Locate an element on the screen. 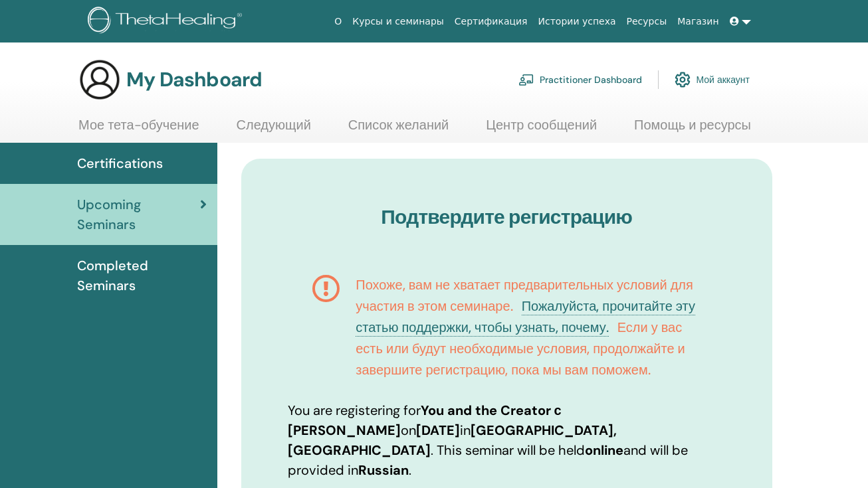 Image resolution: width=868 pixels, height=488 pixels. img: generic-user-icon.jpg is located at coordinates (100, 80).